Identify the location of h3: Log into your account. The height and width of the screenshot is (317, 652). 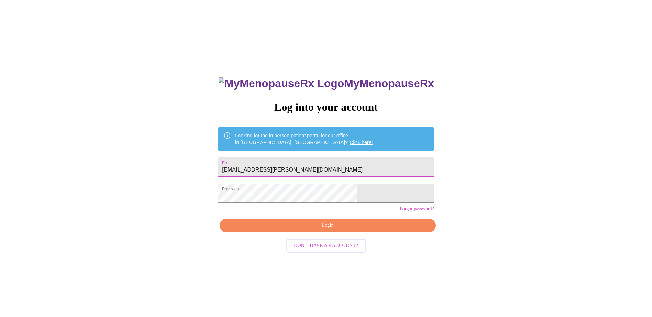
(326, 107).